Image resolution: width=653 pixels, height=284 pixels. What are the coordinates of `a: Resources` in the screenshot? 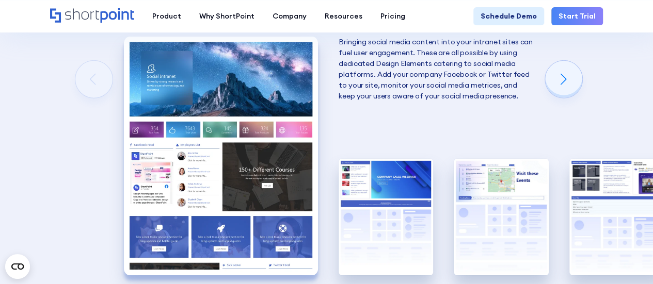 It's located at (343, 16).